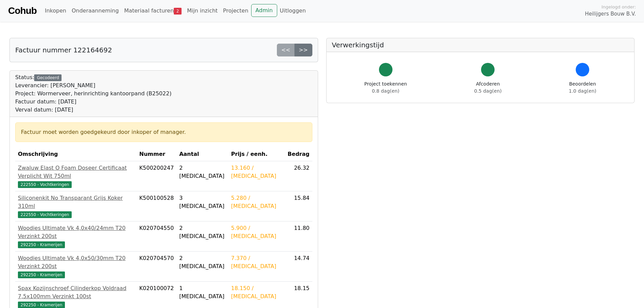 The width and height of the screenshot is (644, 308). Describe the element at coordinates (156, 267) in the screenshot. I see `td: K020704570` at that location.